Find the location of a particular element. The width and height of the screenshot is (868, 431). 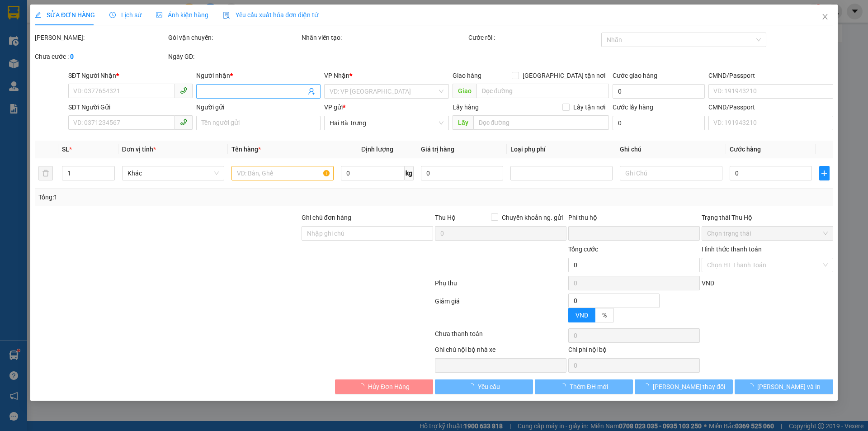

div: Phí thu hộ is located at coordinates (634, 220).